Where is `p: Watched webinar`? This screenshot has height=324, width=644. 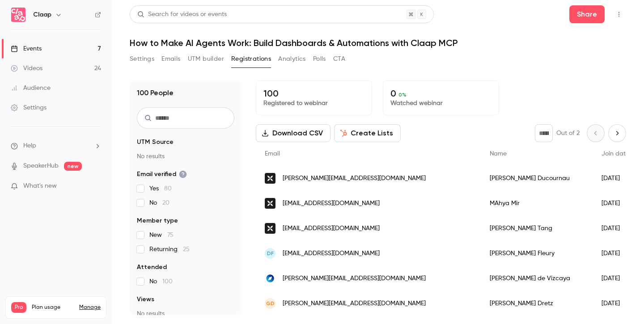
p: Watched webinar is located at coordinates (441, 103).